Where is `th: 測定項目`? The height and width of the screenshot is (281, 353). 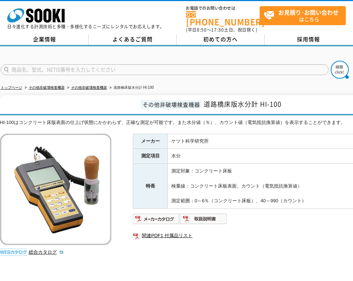
th: 測定項目 is located at coordinates (150, 156).